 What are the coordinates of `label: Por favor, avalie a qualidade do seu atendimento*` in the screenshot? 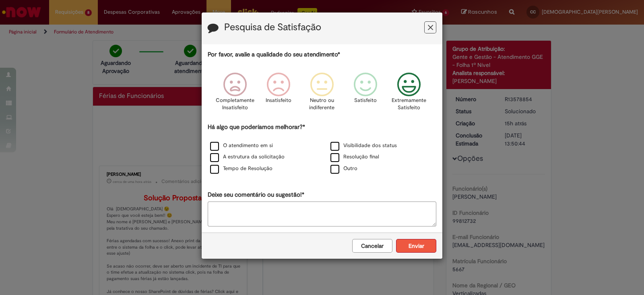 It's located at (274, 55).